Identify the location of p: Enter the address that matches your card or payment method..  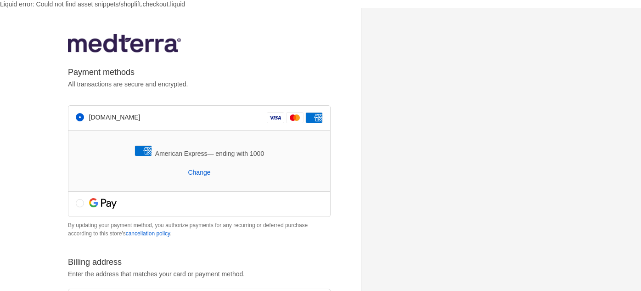
(199, 274).